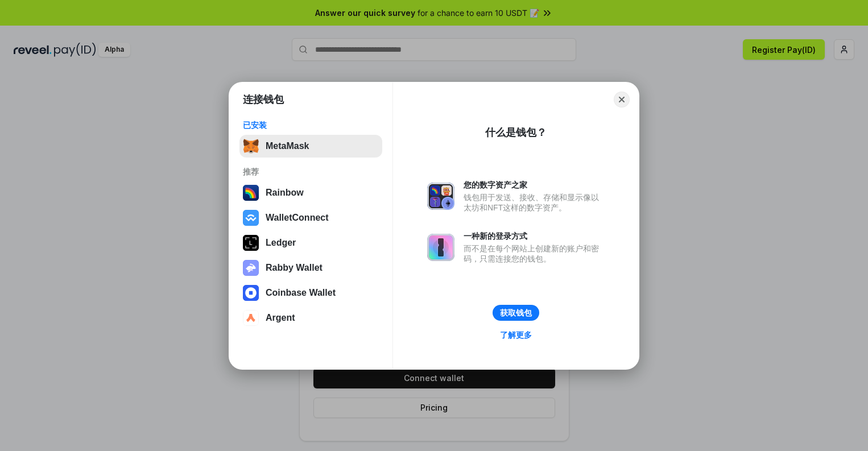 This screenshot has height=451, width=868. What do you see at coordinates (516, 335) in the screenshot?
I see `div: 了解更多` at bounding box center [516, 335].